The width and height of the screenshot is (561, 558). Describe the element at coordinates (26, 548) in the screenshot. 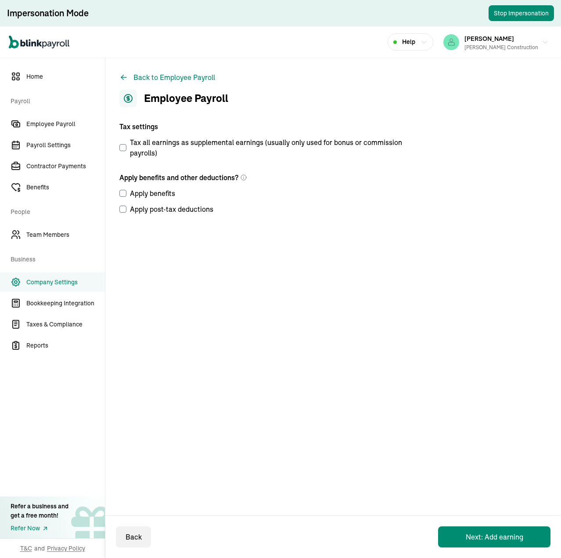

I see `span: T&C` at that location.